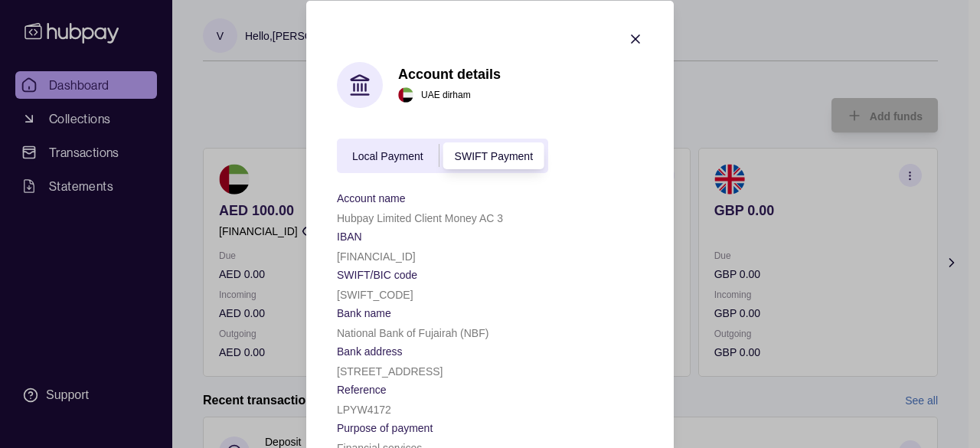  What do you see at coordinates (371, 198) in the screenshot?
I see `p: Account name` at bounding box center [371, 198].